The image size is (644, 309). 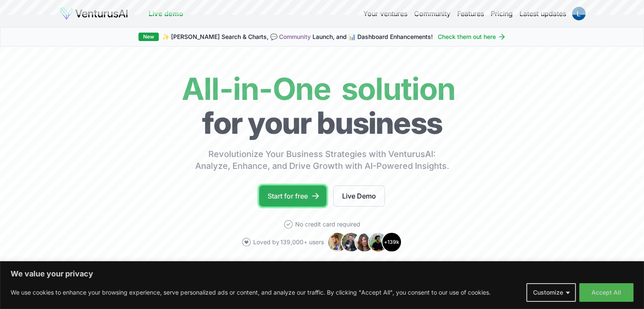 What do you see at coordinates (149, 37) in the screenshot?
I see `div: New` at bounding box center [149, 37].